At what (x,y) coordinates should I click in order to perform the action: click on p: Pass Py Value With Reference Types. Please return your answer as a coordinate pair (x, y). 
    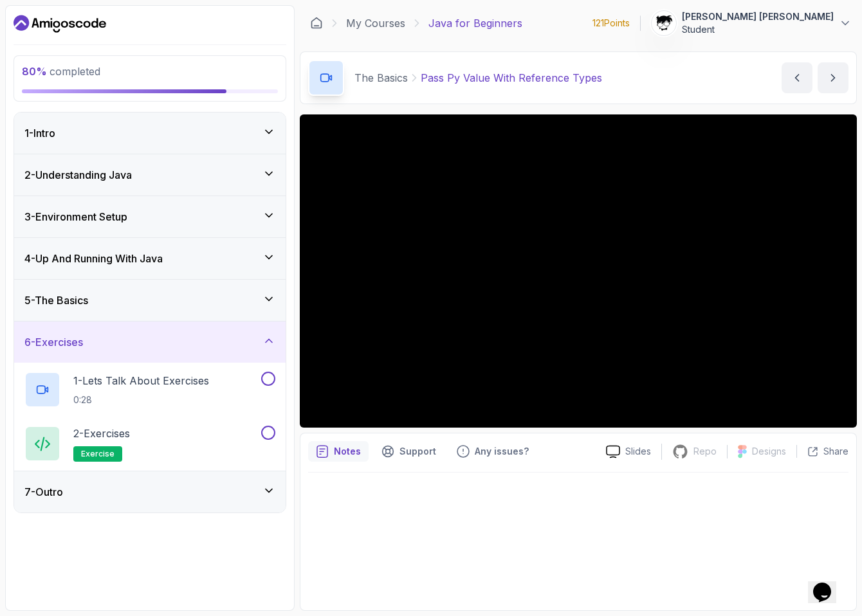
    Looking at the image, I should click on (512, 78).